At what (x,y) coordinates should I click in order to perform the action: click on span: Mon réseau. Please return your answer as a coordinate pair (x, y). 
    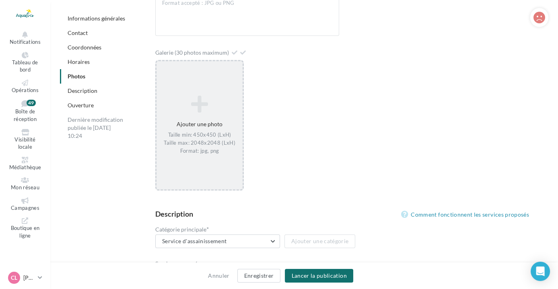
    Looking at the image, I should click on (25, 187).